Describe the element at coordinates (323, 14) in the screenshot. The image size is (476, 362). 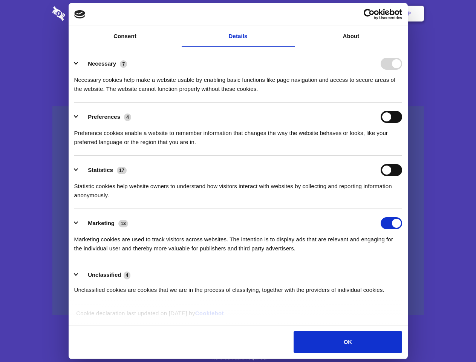
I see `a: Contact` at that location.